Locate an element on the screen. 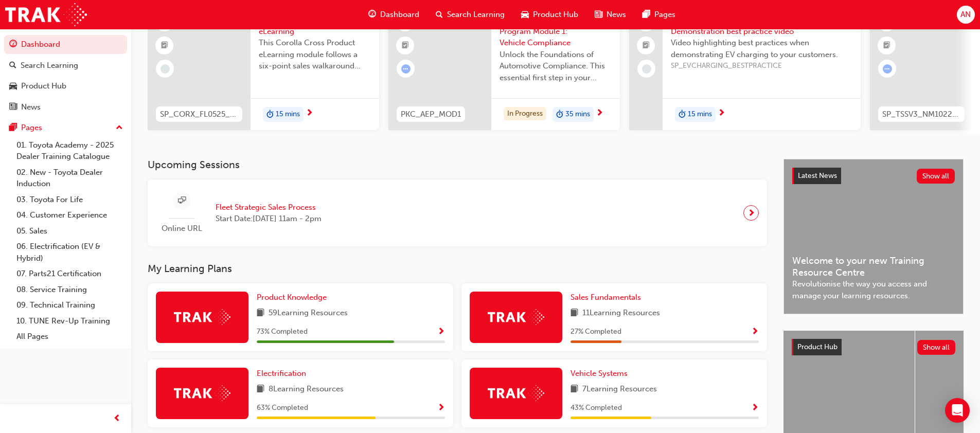 The width and height of the screenshot is (980, 433). span: Search Learning is located at coordinates (476, 14).